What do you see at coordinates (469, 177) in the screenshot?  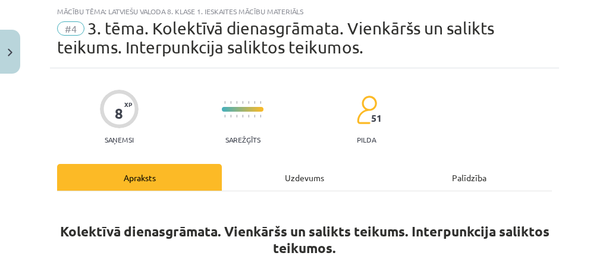 I see `div: Palīdzība` at bounding box center [469, 177].